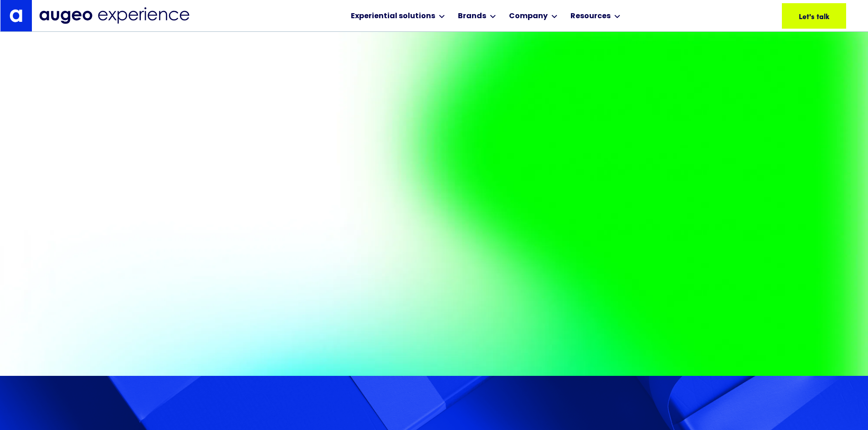 The width and height of the screenshot is (868, 430). What do you see at coordinates (591, 16) in the screenshot?
I see `div: Resources` at bounding box center [591, 16].